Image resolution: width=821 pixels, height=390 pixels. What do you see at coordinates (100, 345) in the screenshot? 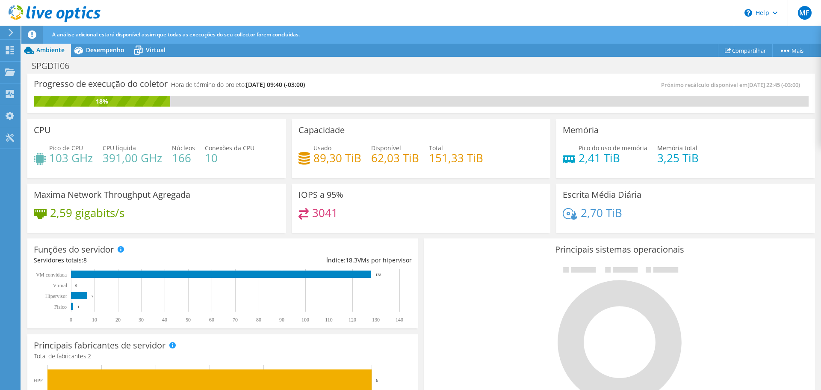
I see `h3: Principais fabricantes de servidor` at bounding box center [100, 345].